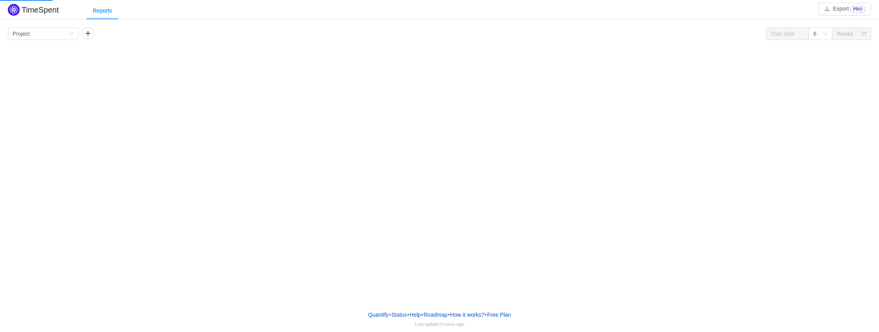 The image size is (879, 332). What do you see at coordinates (399, 315) in the screenshot?
I see `a: Status` at bounding box center [399, 315].